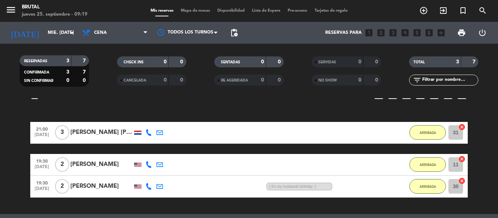 This screenshot has height=218, width=498. I want to click on i: looks_3, so click(393, 33).